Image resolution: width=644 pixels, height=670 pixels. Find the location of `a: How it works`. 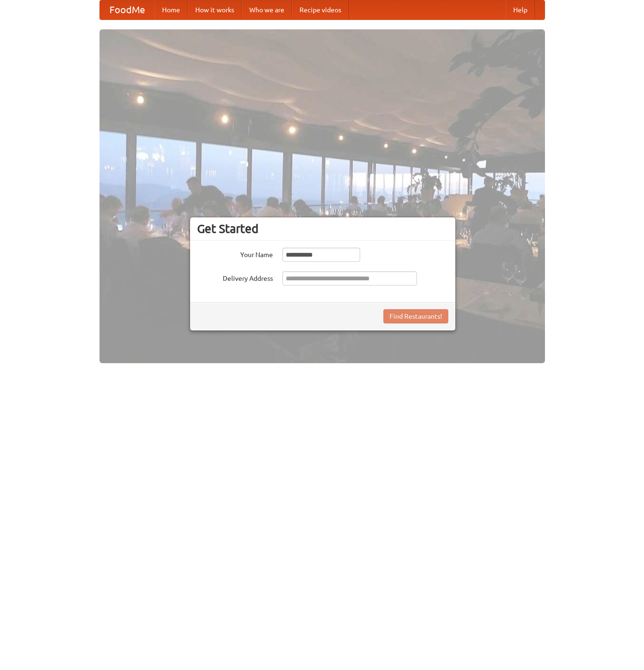

a: How it works is located at coordinates (214, 10).